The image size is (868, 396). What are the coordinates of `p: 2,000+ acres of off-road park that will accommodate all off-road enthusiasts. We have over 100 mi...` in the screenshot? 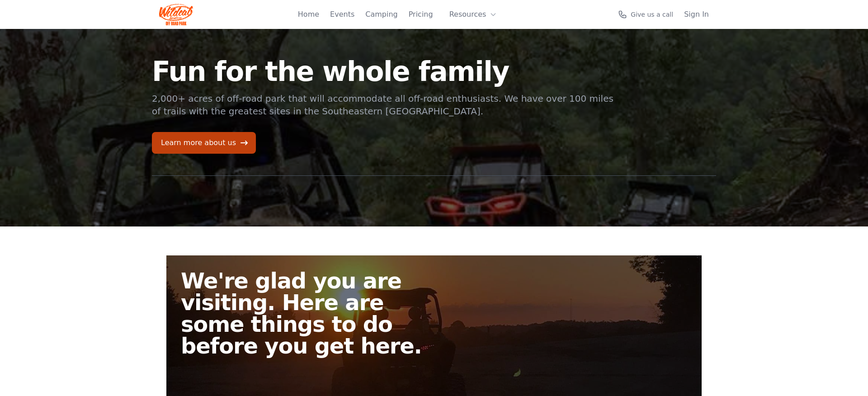 It's located at (383, 105).